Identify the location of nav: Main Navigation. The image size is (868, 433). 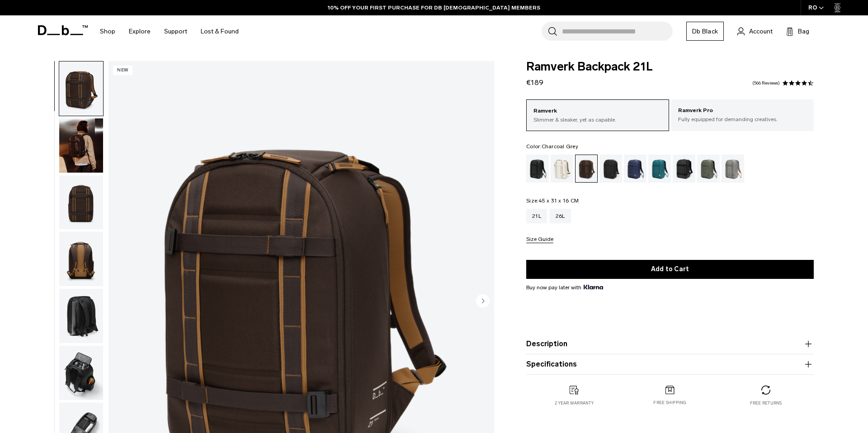
(169, 31).